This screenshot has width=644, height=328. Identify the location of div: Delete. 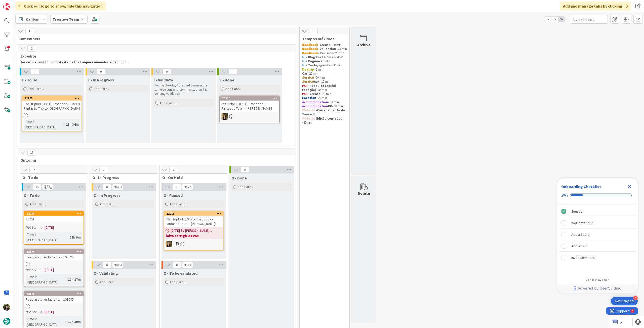
(364, 194).